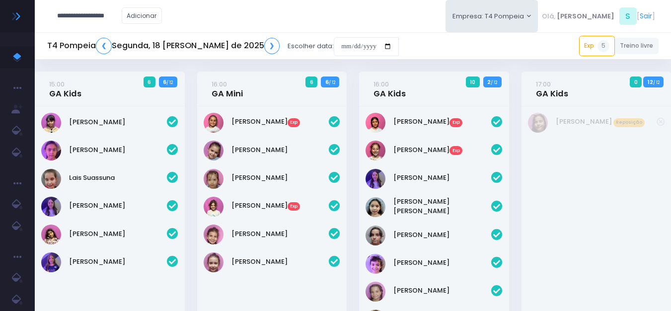 Image resolution: width=671 pixels, height=311 pixels. Describe the element at coordinates (51, 262) in the screenshot. I see `img: Rosa Widman` at that location.